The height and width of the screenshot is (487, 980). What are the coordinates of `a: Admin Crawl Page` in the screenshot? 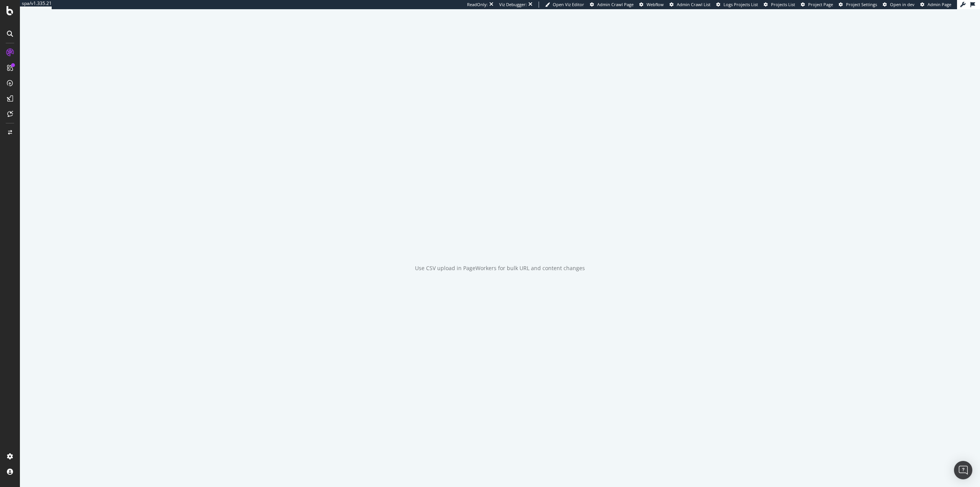 It's located at (612, 4).